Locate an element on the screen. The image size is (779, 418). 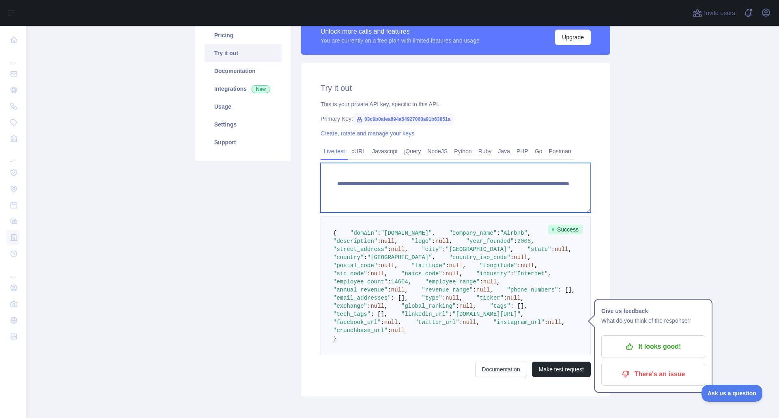
a: Support is located at coordinates (243, 142).